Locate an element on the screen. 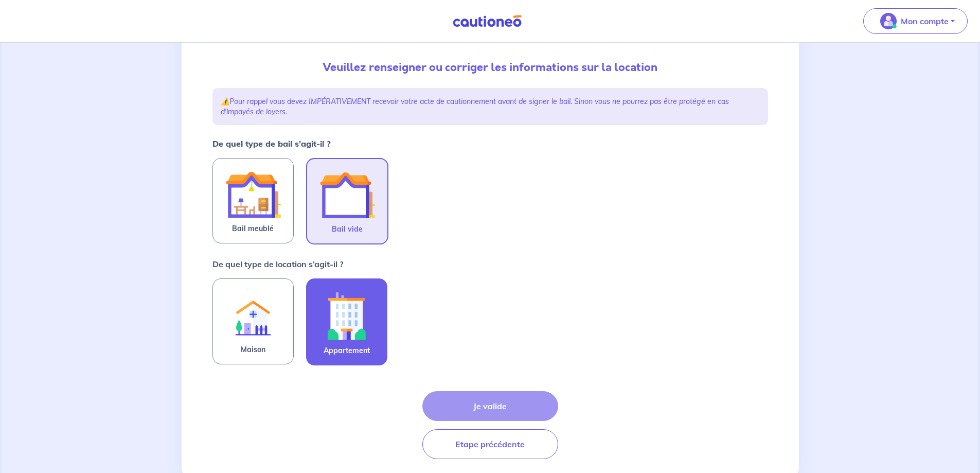 The image size is (980, 473). p: De quel type de location s’agit-il ? is located at coordinates (278, 264).